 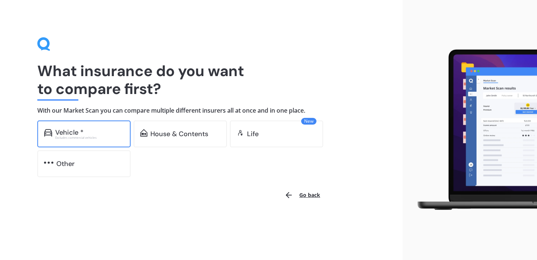 I want to click on button: Go back, so click(x=302, y=195).